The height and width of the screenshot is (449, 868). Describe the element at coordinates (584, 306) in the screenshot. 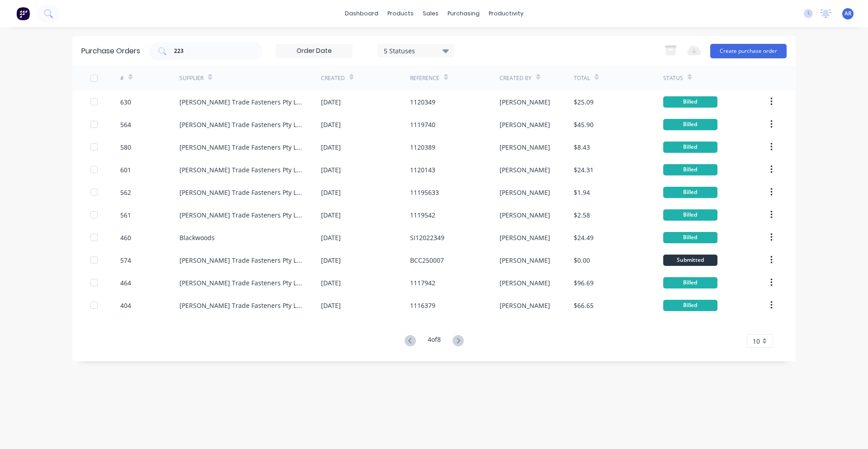

I see `div: $66.65` at that location.